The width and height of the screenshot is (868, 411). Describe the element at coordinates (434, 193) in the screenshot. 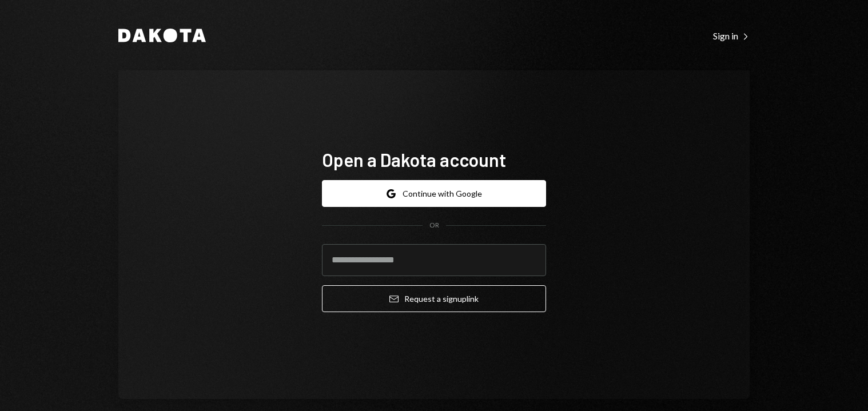

I see `button: Continue with Google` at that location.